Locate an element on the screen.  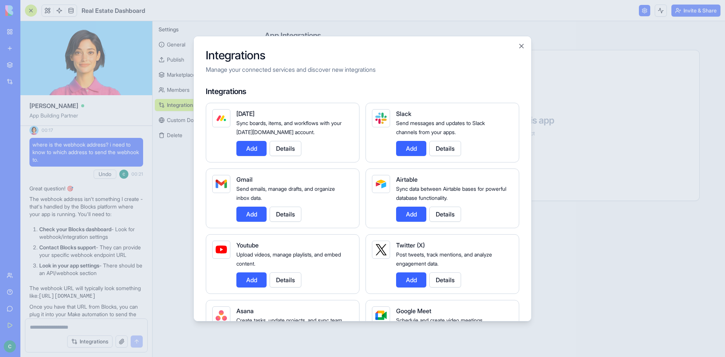
span: Sync data between Airtable bases for powerful database functionality. is located at coordinates (451, 193).